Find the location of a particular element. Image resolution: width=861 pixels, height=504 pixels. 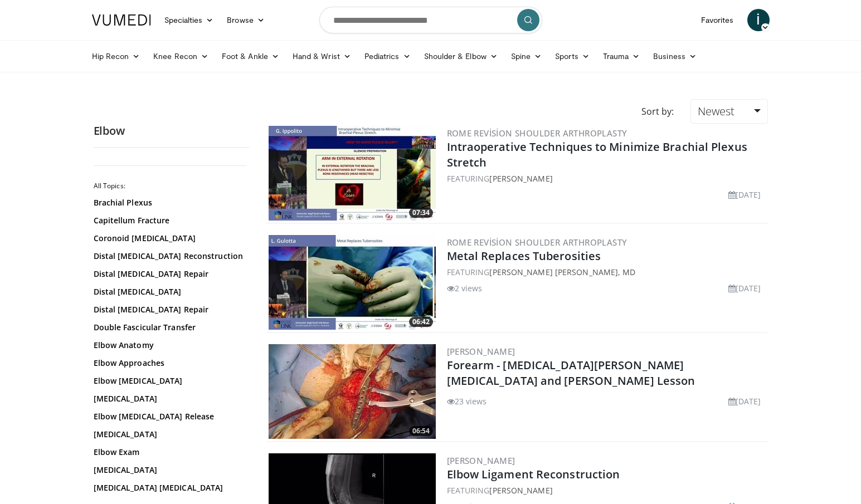

a: Intraoperative Techniques to Minimize Brachial Plexus Stretch is located at coordinates (597, 154).